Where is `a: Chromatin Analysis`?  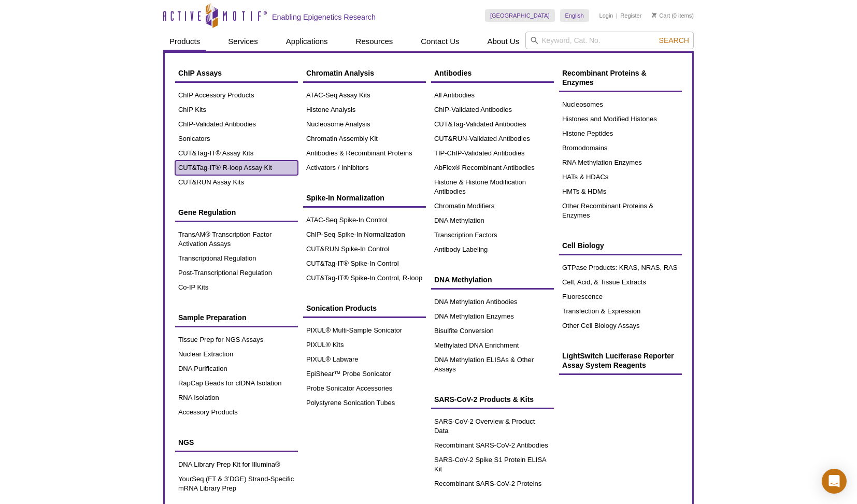
a: Chromatin Analysis is located at coordinates (365, 73).